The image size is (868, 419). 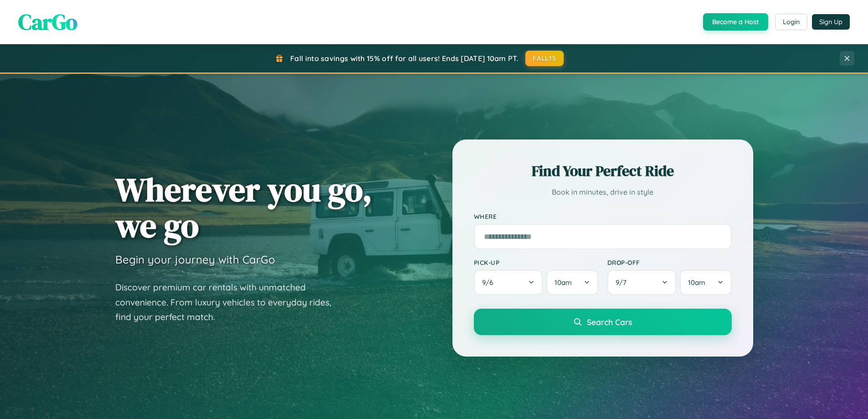 I want to click on button: Sign Up, so click(x=830, y=22).